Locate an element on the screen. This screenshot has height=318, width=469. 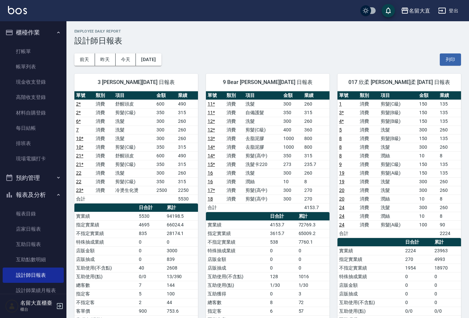
td: 5530 is located at coordinates (151, 216).